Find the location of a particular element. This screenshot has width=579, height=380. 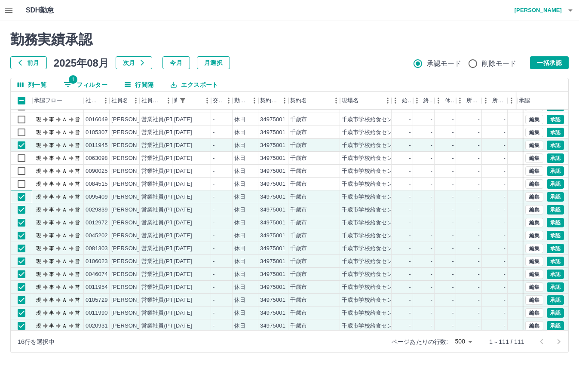

div: 0063098 is located at coordinates (97, 158).